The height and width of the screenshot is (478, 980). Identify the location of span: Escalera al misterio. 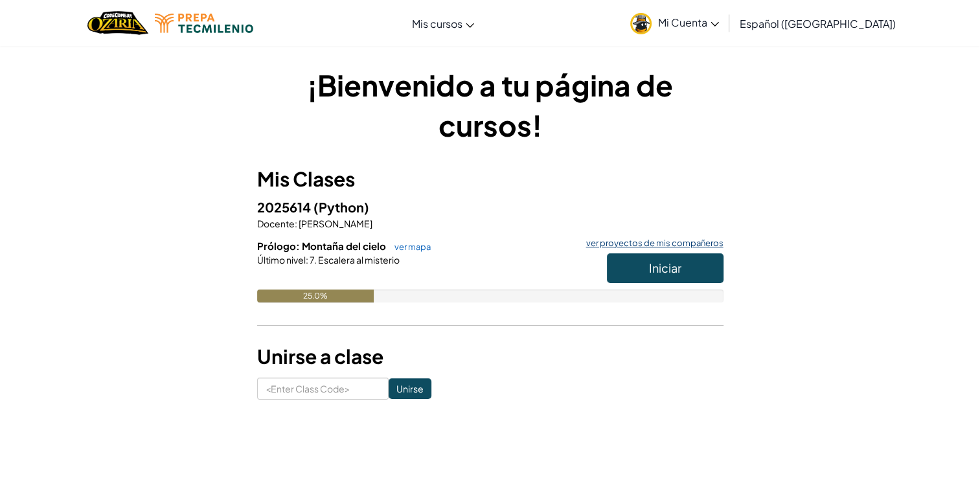
(358, 260).